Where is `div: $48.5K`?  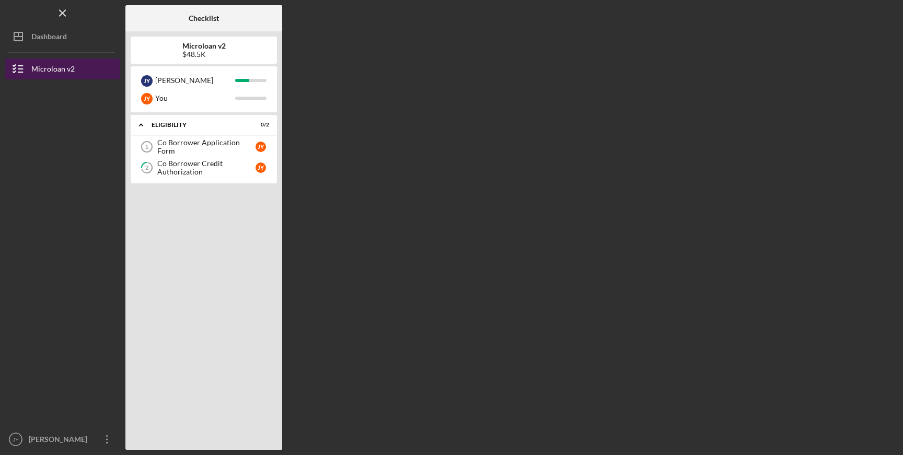 div: $48.5K is located at coordinates (204, 54).